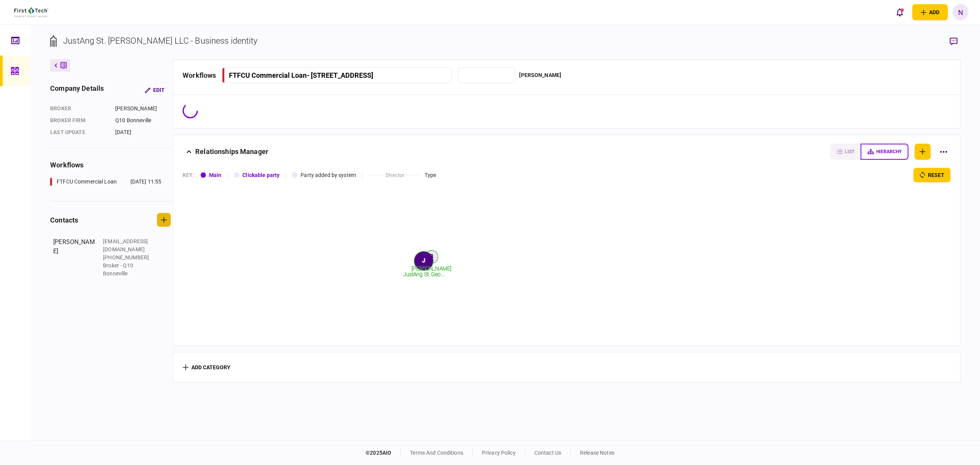 The image size is (980, 465). I want to click on div: Main, so click(215, 175).